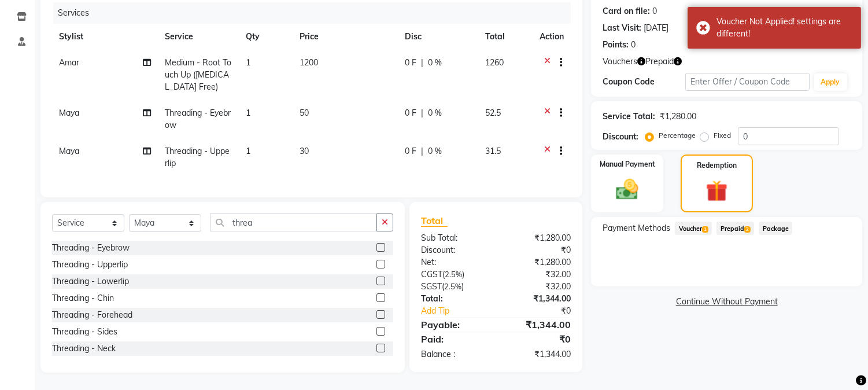  What do you see at coordinates (84, 331) in the screenshot?
I see `div: Threading - Sides` at bounding box center [84, 331].